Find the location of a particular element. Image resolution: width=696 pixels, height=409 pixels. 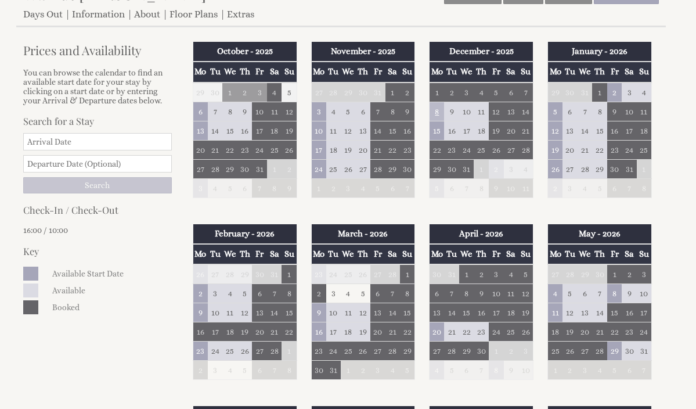

th: Tu is located at coordinates (334, 71).